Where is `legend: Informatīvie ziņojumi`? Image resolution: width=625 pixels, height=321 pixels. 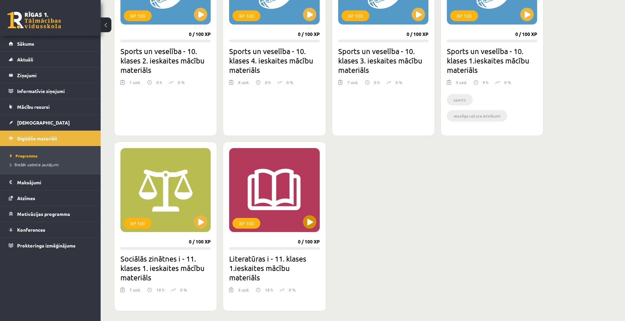 legend: Informatīvie ziņojumi is located at coordinates (55, 91).